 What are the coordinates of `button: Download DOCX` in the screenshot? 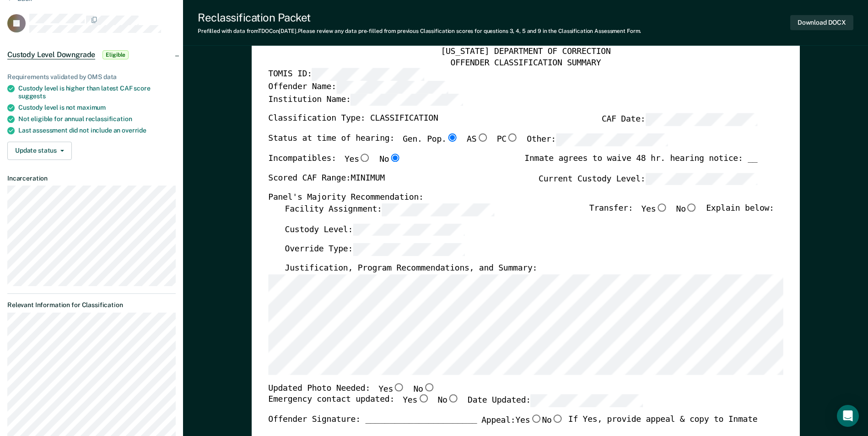 It's located at (822, 22).